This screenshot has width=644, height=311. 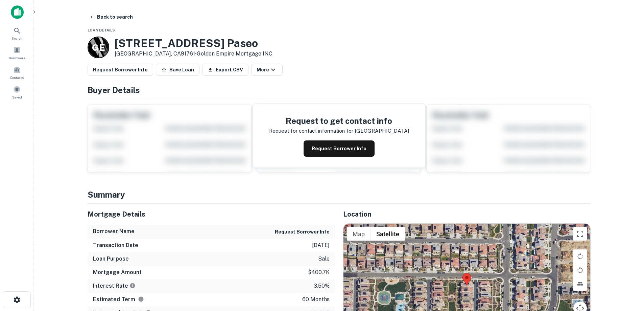 I want to click on button: Export CSV, so click(x=225, y=70).